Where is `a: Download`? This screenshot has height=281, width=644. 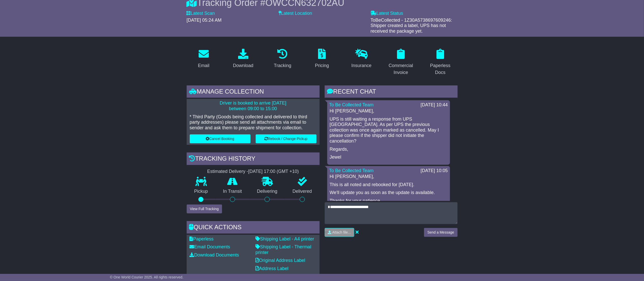 a: Download is located at coordinates (243, 59).